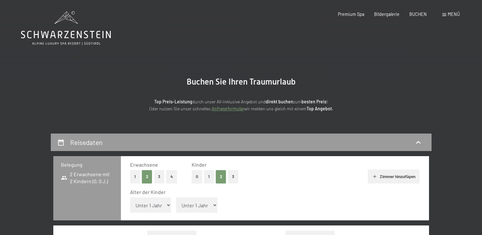 The height and width of the screenshot is (235, 482). What do you see at coordinates (87, 178) in the screenshot?
I see `span: 2 Erwachsene mit 2 Kindern (0, 0 J.)` at bounding box center [87, 178].